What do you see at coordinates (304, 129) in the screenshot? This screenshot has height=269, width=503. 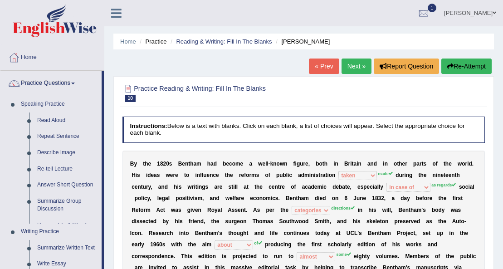 I see `h4: Below is a text with blanks. Click on each blank, a list of choices will appear. Select the appro...` at bounding box center [304, 129].